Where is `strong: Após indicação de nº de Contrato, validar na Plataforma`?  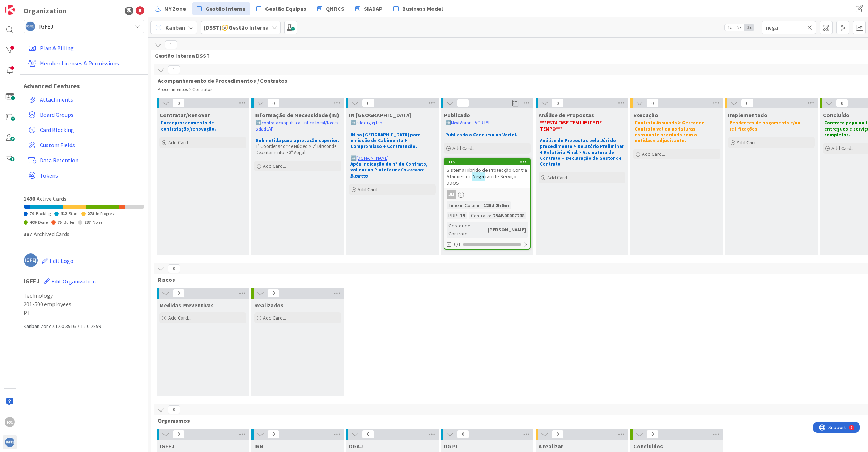
strong: Após indicação de nº de Contrato, validar na Plataforma is located at coordinates (389, 170).